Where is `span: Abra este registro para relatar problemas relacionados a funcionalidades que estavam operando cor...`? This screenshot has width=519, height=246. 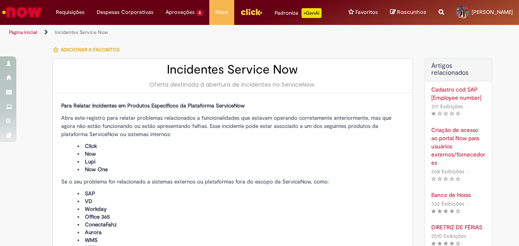 span: Abra este registro para relatar problemas relacionados a funcionalidades que estavam operando cor... is located at coordinates (226, 126).